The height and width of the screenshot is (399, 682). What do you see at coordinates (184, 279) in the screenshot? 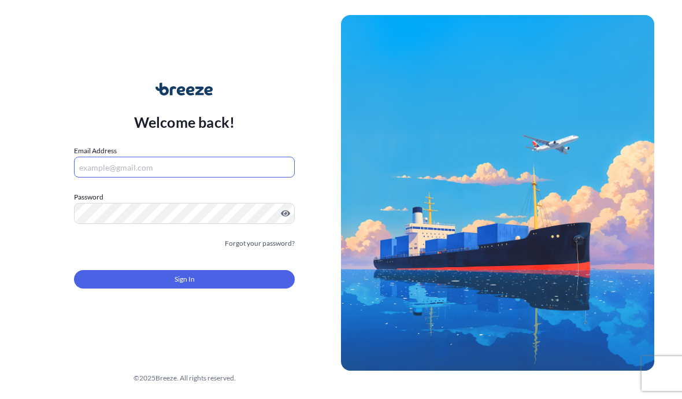
I see `span: Sign In` at bounding box center [184, 279].